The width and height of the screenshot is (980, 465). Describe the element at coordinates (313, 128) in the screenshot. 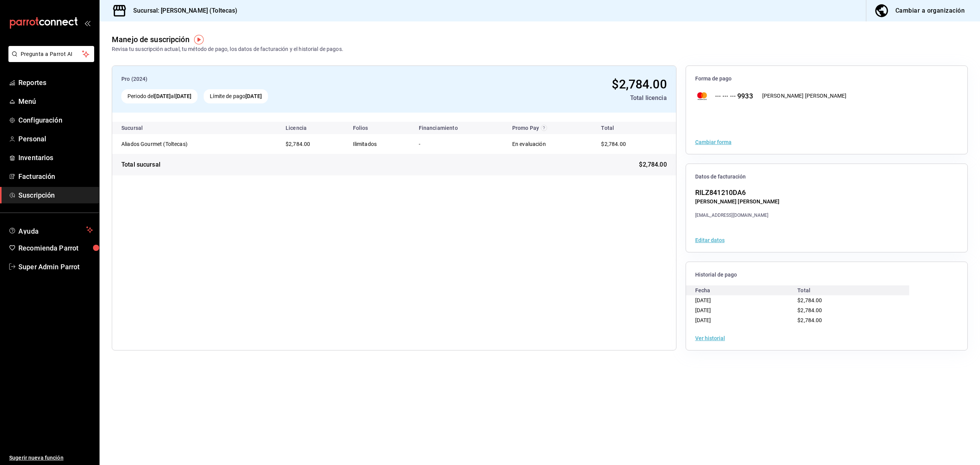

I see `th: Licencia` at that location.